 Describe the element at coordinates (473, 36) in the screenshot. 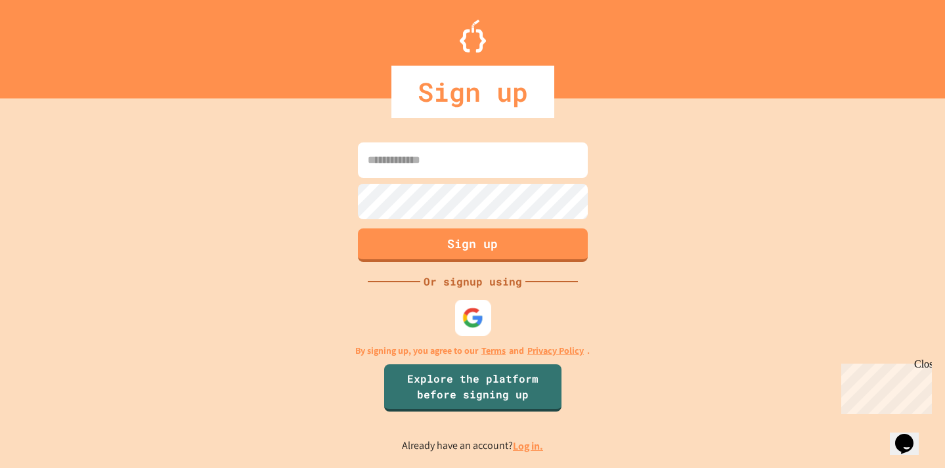

I see `img: Logo.svg` at that location.